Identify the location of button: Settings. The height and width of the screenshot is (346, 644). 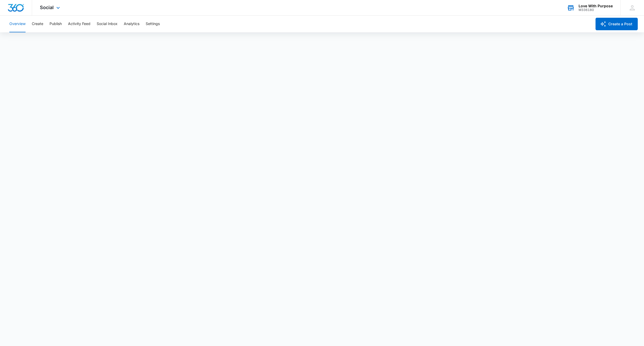
(153, 24).